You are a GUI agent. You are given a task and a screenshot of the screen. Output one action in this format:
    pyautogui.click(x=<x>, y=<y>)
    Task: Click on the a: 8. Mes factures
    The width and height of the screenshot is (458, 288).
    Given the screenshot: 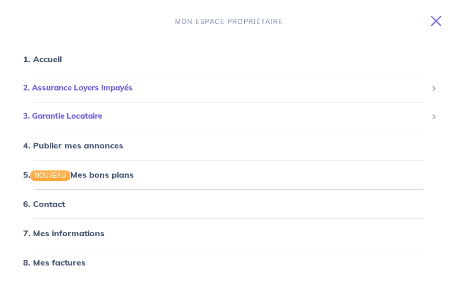 What is the action you would take?
    pyautogui.click(x=54, y=263)
    